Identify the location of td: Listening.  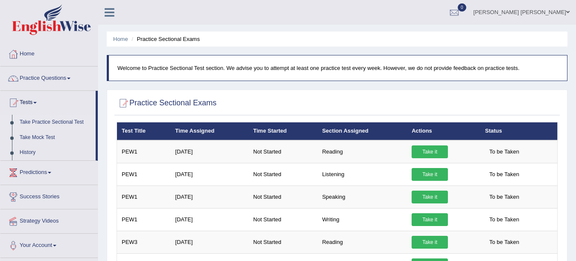
(362, 174).